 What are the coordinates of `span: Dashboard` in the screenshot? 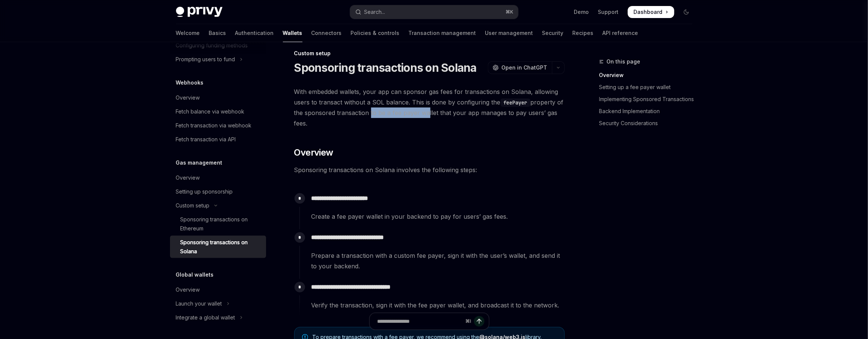 It's located at (648, 12).